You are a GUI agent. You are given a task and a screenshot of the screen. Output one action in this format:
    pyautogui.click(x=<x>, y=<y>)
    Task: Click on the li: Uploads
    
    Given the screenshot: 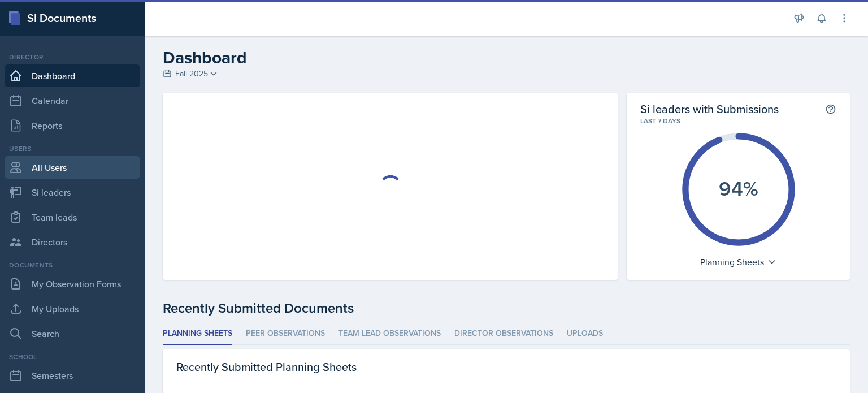 What is the action you would take?
    pyautogui.click(x=585, y=334)
    